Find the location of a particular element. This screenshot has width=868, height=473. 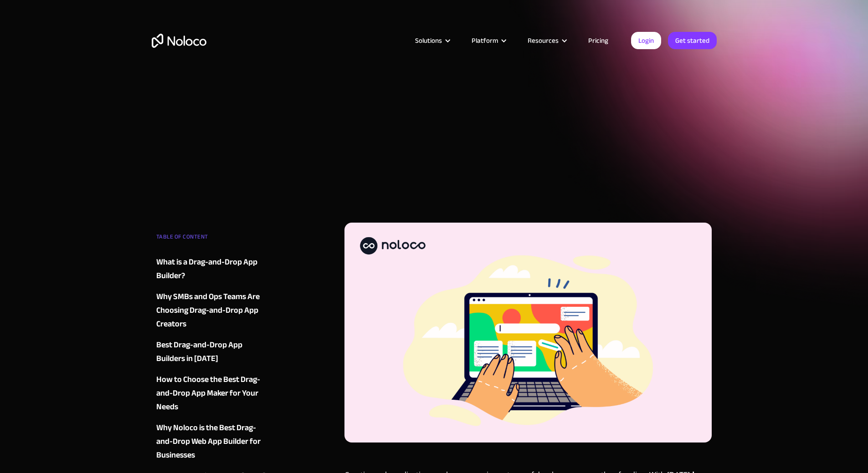

div: TABLE OF CONTENT is located at coordinates (212, 239).